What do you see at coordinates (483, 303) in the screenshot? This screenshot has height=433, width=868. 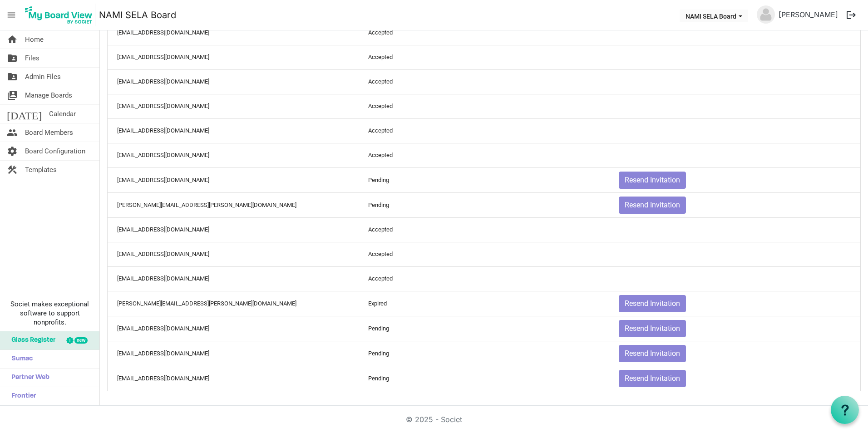 I see `td: Expired column header Invitation Status` at bounding box center [483, 303].